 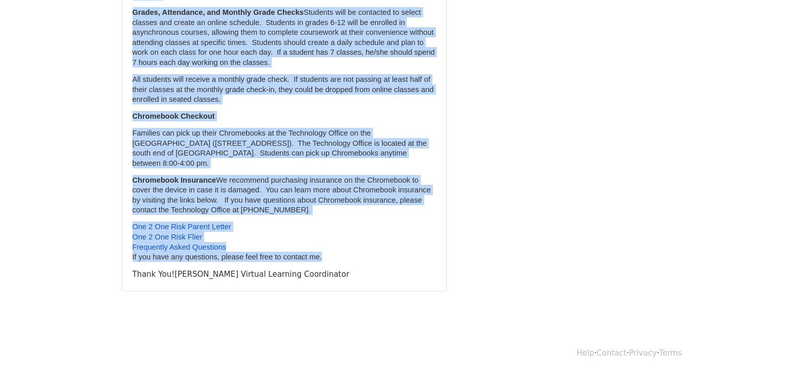 I want to click on a: One 2 One Risk Parent Letter, so click(x=182, y=226).